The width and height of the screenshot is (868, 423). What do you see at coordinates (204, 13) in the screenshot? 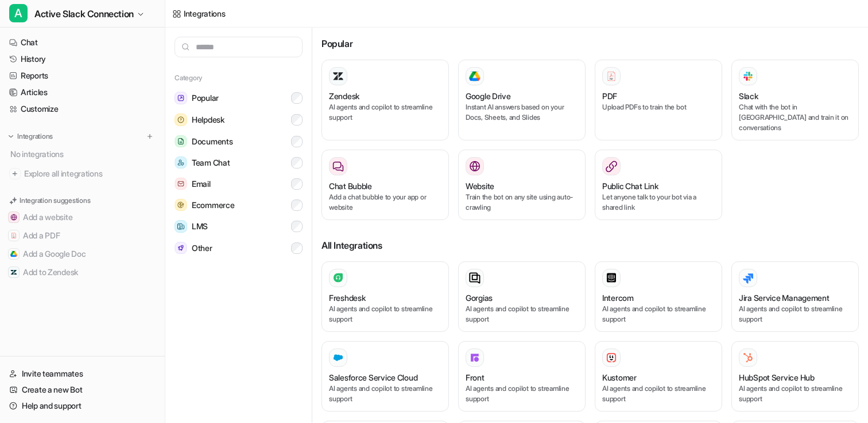
I see `div: Integrations` at bounding box center [204, 13].